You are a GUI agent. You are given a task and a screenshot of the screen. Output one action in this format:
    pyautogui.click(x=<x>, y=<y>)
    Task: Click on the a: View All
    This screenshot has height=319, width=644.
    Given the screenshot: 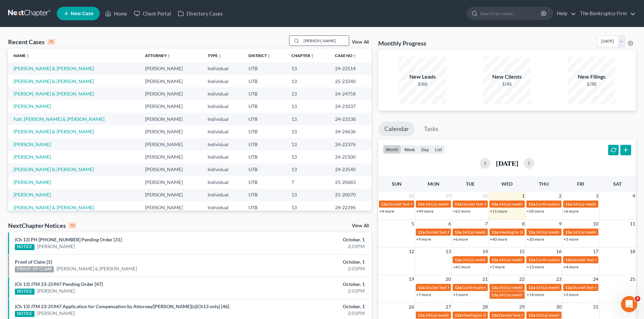 What is the action you would take?
    pyautogui.click(x=361, y=226)
    